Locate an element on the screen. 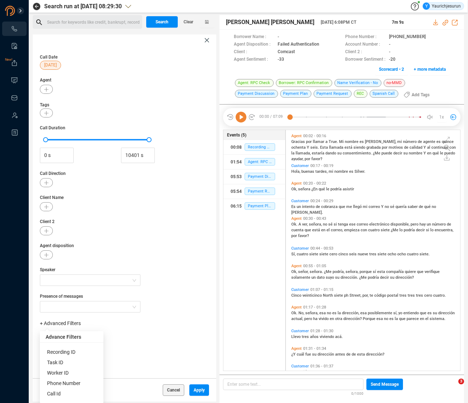 Image resolution: width=468 pixels, height=403 pixels. span: hay is located at coordinates (423, 224).